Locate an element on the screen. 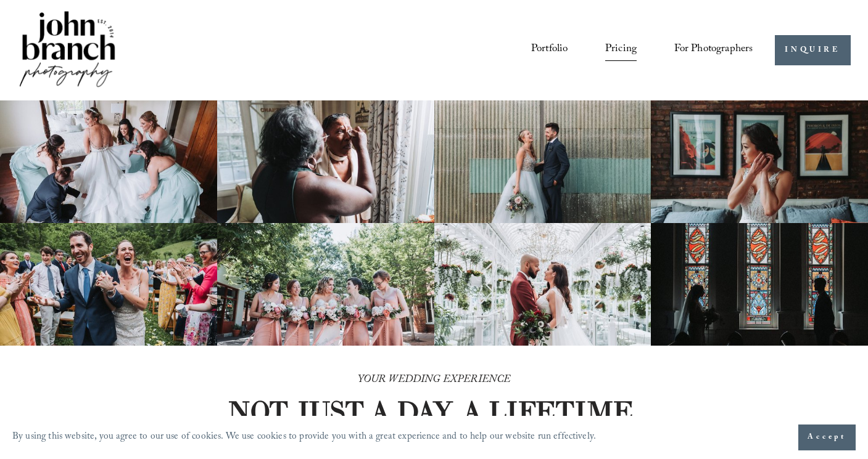 This screenshot has width=868, height=459. img: John Branch IV Photography is located at coordinates (67, 50).